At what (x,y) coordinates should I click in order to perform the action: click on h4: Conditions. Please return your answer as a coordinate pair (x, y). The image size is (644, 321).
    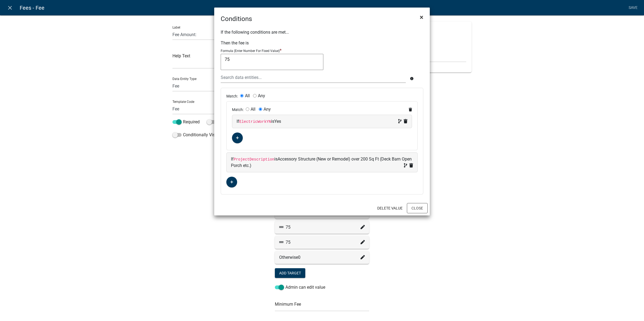
    Looking at the image, I should click on (236, 19).